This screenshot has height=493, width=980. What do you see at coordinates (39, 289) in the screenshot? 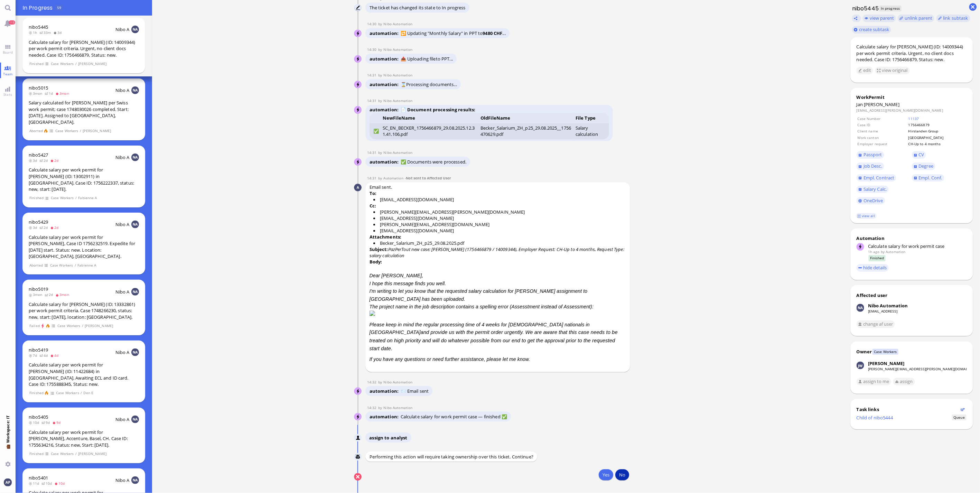
I see `span: nibo5019` at bounding box center [39, 289].